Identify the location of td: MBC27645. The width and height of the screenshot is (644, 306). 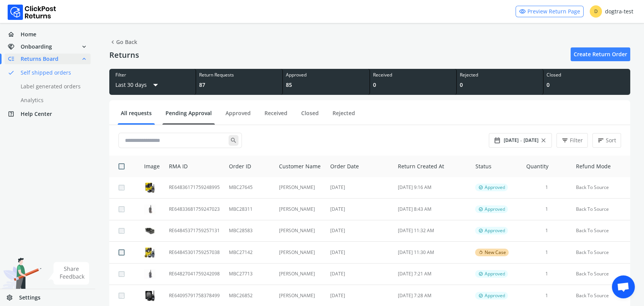
(249, 188).